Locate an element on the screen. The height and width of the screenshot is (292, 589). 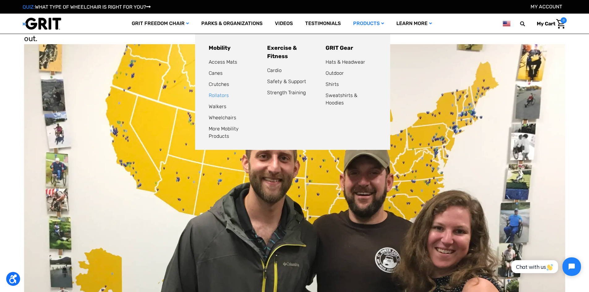
a: GRIT Freedom Chair is located at coordinates (160, 24).